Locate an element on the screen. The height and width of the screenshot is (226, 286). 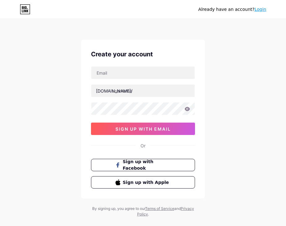
div: Or is located at coordinates (143, 145).